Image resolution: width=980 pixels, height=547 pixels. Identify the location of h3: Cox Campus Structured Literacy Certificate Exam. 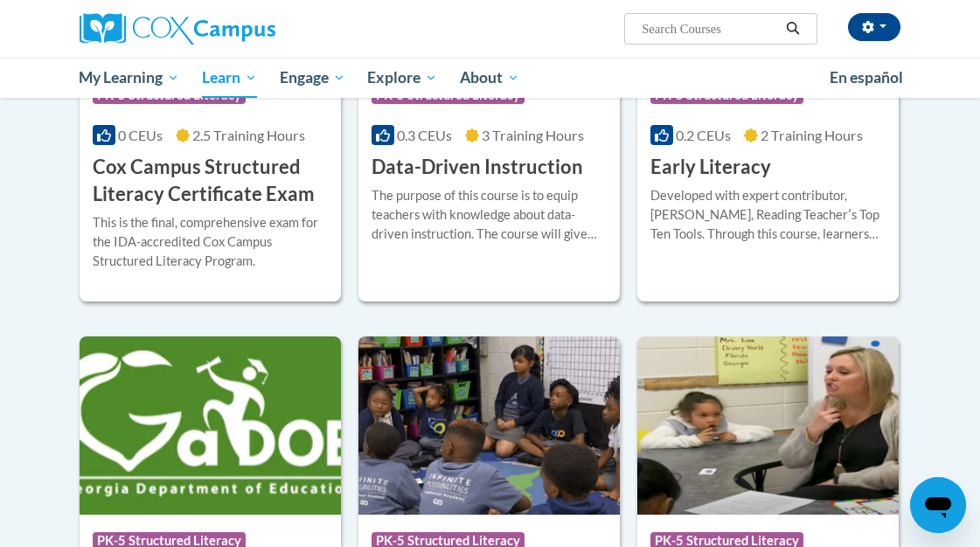
(210, 181).